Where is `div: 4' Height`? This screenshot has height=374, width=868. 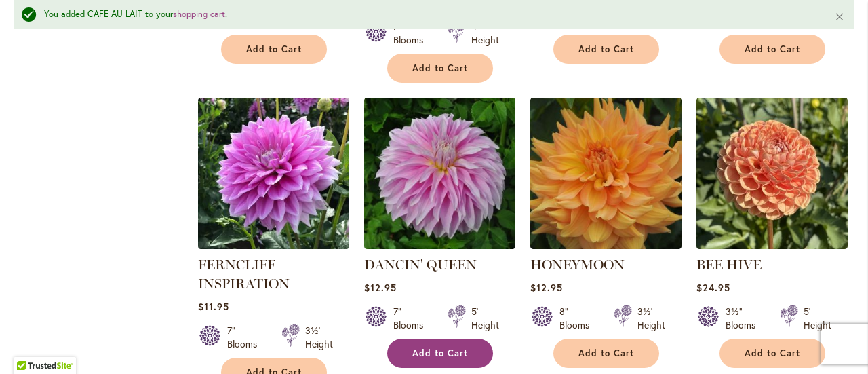 div: 4' Height is located at coordinates (485, 34).